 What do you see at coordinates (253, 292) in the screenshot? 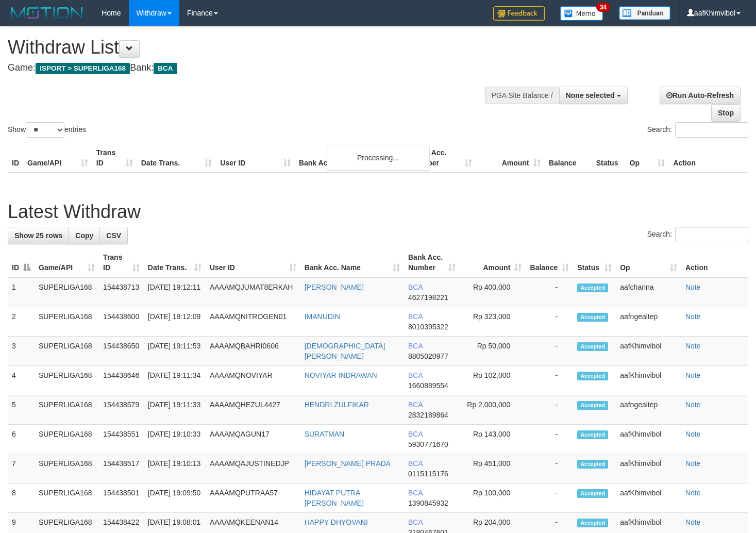
I see `td: AAAAMQJUMAT8ERKAH` at bounding box center [253, 292].